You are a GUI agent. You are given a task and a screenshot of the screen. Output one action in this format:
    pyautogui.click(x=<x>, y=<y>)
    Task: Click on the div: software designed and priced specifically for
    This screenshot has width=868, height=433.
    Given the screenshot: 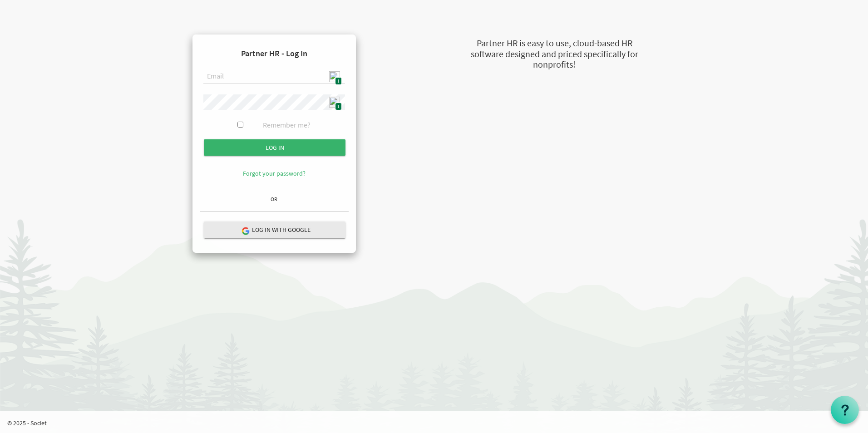 What is the action you would take?
    pyautogui.click(x=555, y=54)
    